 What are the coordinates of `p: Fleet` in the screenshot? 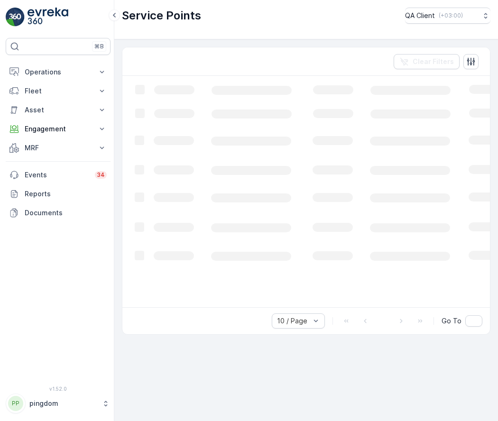 It's located at (58, 91).